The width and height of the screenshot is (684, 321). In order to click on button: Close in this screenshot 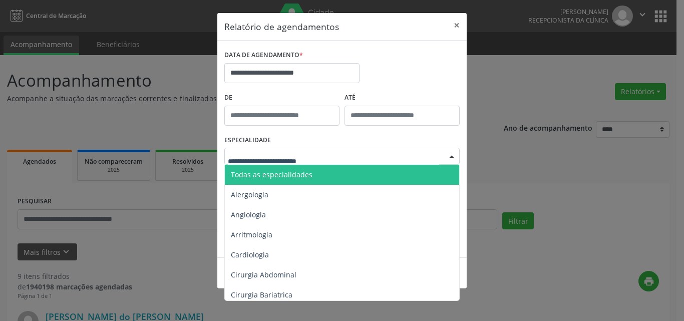, I will do `click(456, 25)`.